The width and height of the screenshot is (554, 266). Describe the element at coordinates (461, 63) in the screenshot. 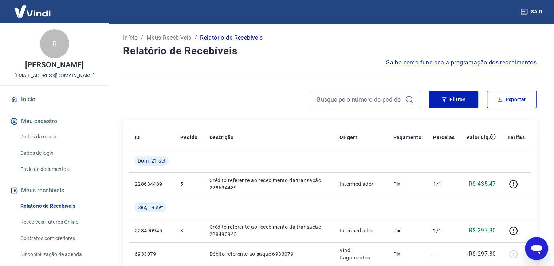

I see `a: Saiba como funciona a programação dos recebimentos` at that location.